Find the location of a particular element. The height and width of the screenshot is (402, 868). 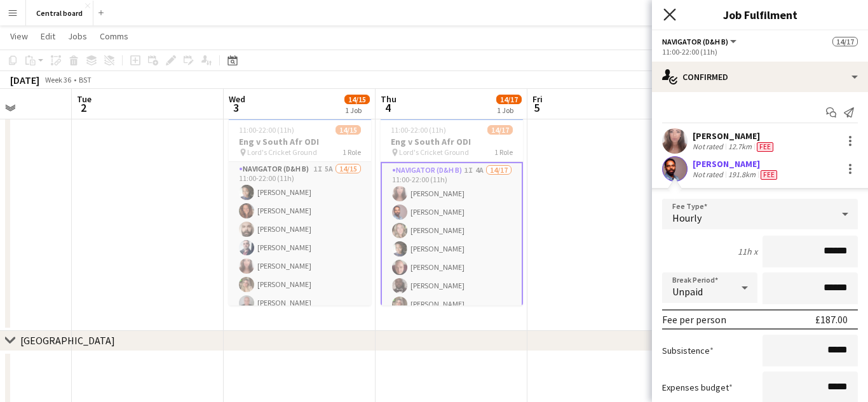

span: Jobs is located at coordinates (78, 36).